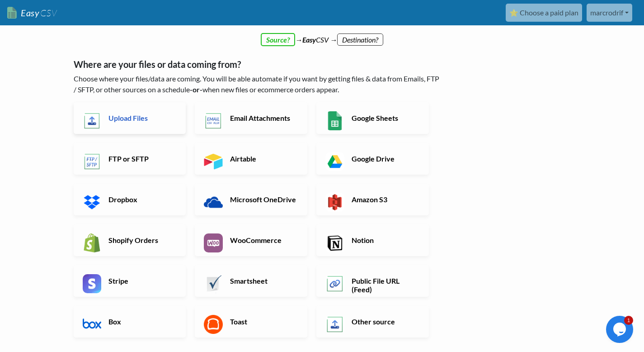  What do you see at coordinates (251, 322) in the screenshot?
I see `a: Toast` at bounding box center [251, 322].